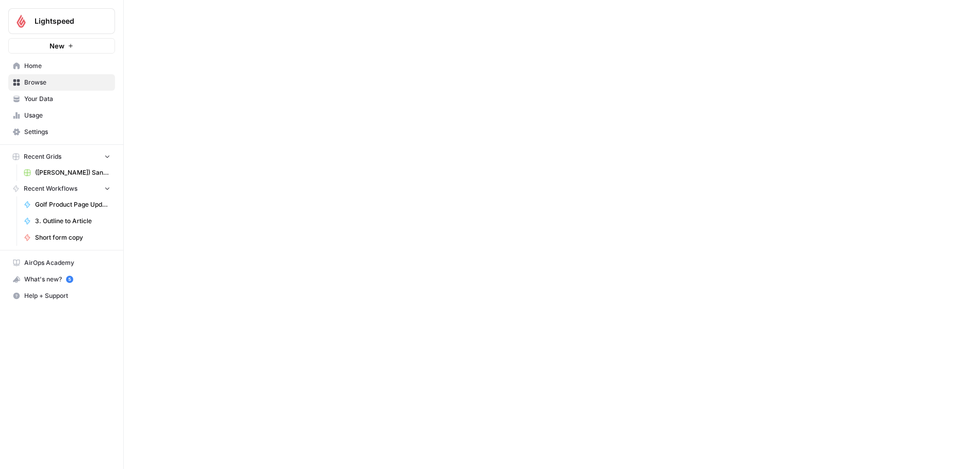 This screenshot has height=469, width=980. Describe the element at coordinates (67, 66) in the screenshot. I see `span: Home` at that location.